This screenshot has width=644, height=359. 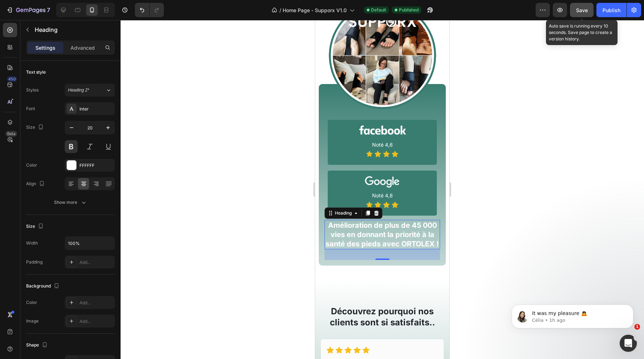 What do you see at coordinates (77, 24) in the screenshot?
I see `p: It was my pleasure 🙇` at bounding box center [77, 24].